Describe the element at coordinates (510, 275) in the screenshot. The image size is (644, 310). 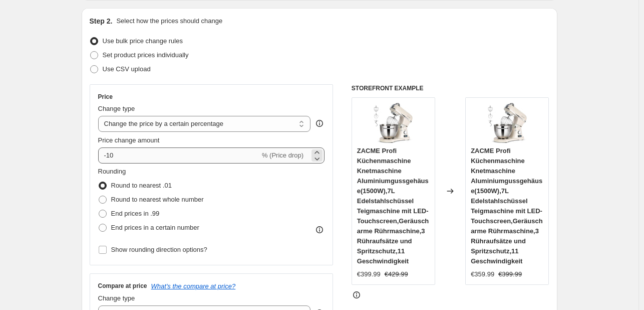
I see `strike: €399.99` at that location.